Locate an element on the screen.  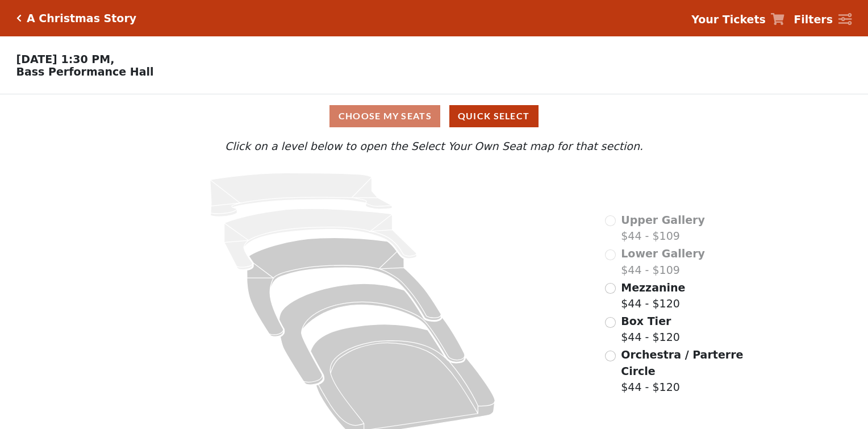
strong: Your Tickets is located at coordinates (728, 19).